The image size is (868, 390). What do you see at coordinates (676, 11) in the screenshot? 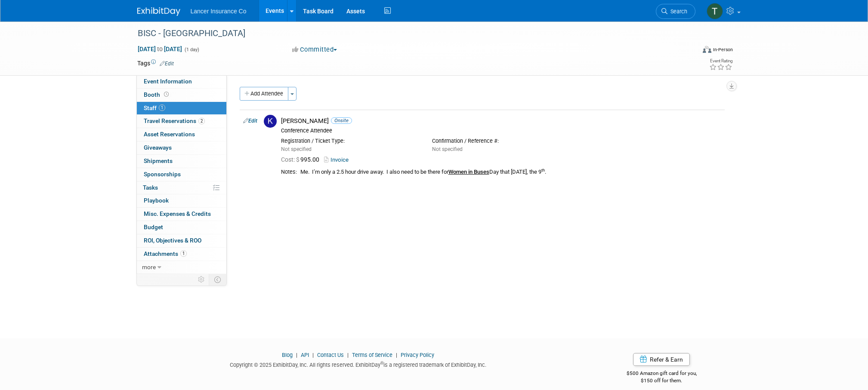
I see `a: Search` at bounding box center [676, 11].